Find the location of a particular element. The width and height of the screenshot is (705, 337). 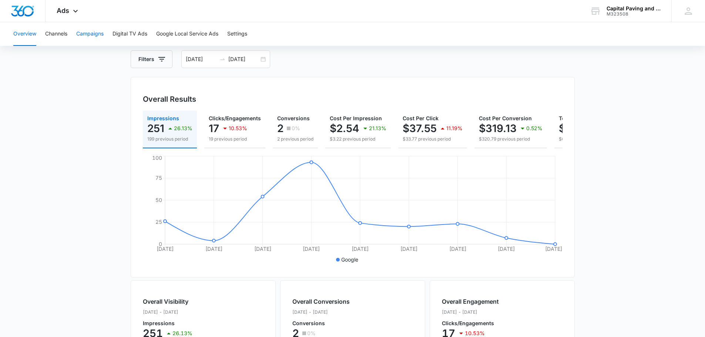

p: 251 is located at coordinates (156, 128).